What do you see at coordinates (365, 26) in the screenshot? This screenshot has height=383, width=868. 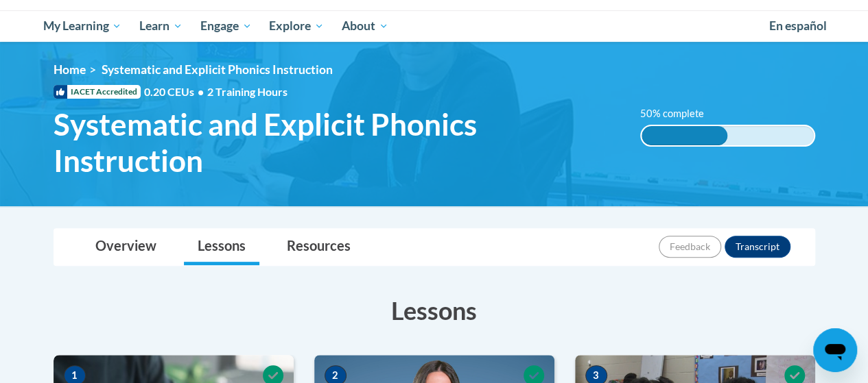 I see `span: About` at bounding box center [365, 26].